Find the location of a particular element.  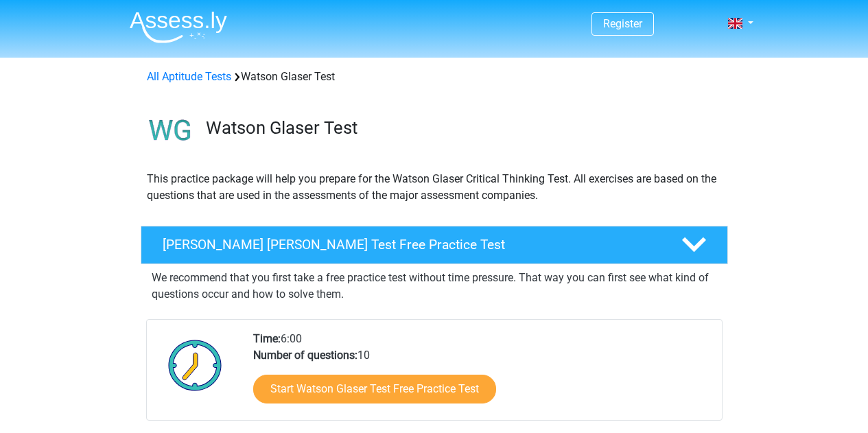

a: All Aptitude Tests is located at coordinates (188, 76).